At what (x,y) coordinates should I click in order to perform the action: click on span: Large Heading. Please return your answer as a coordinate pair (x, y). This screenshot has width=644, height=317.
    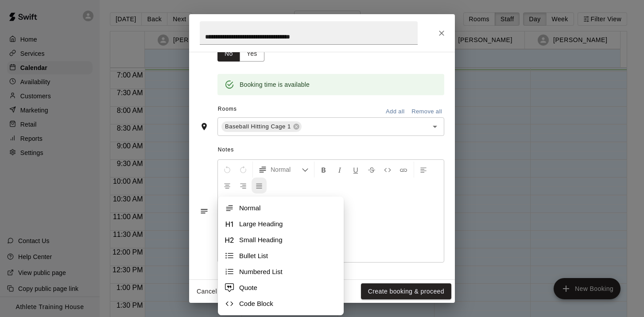
    Looking at the image, I should click on (288, 224).